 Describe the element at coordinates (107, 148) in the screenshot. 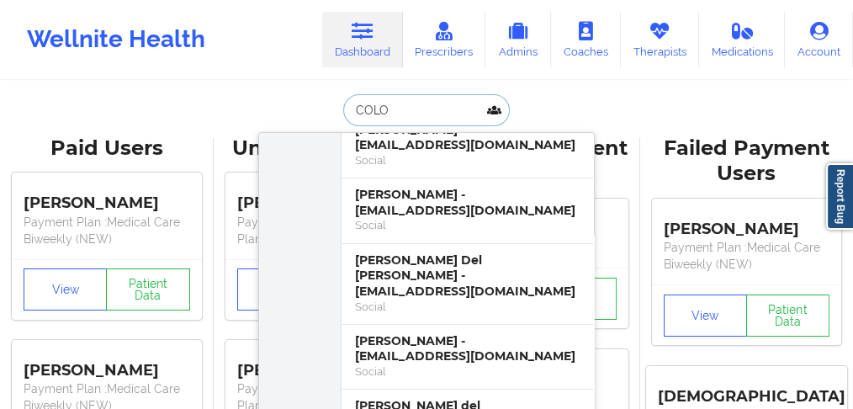

I see `div: Paid Users` at that location.